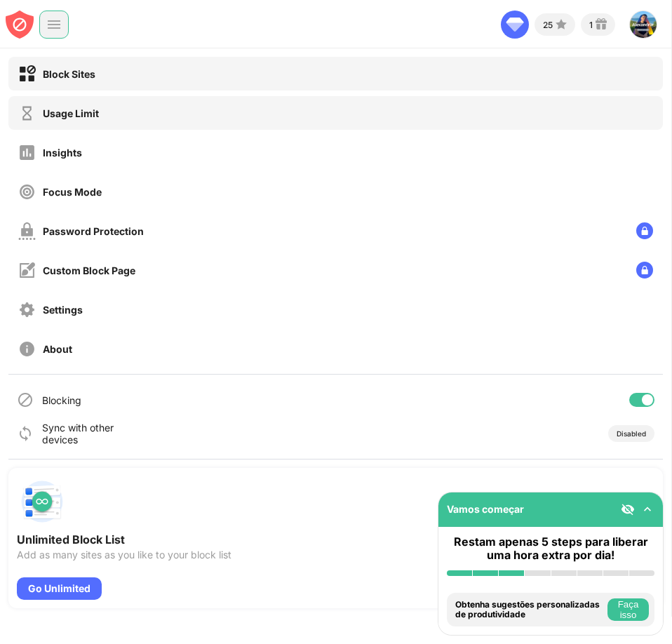  What do you see at coordinates (26, 113) in the screenshot?
I see `img: time-usage-off.svg` at bounding box center [26, 113].